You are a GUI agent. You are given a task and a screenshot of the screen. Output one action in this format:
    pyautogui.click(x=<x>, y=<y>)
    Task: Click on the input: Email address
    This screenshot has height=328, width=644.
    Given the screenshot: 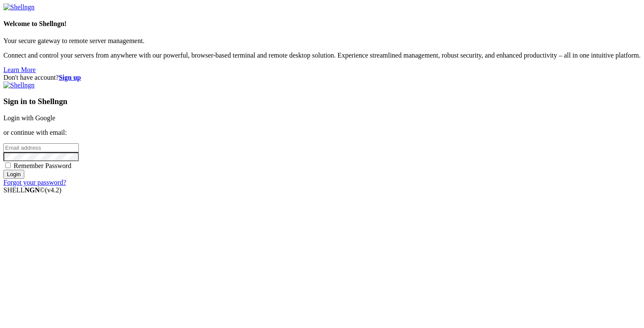 What is the action you would take?
    pyautogui.click(x=41, y=148)
    